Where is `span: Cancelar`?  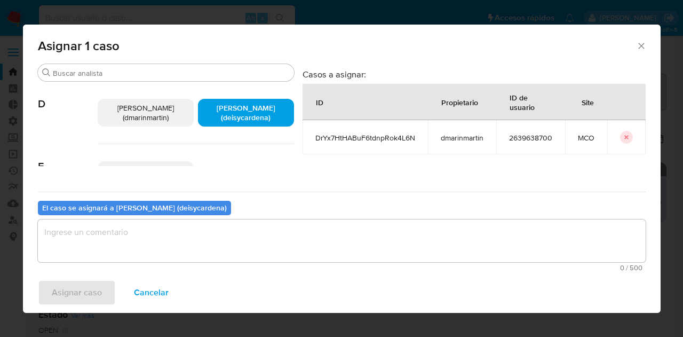 span: Cancelar is located at coordinates (151, 292).